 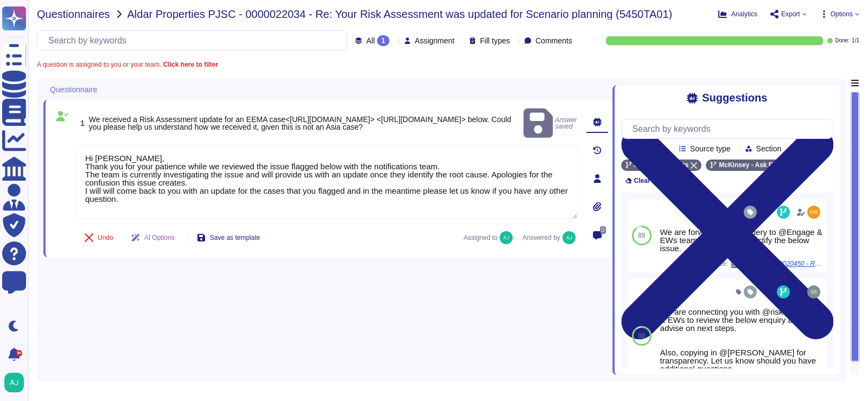 What do you see at coordinates (400, 14) in the screenshot?
I see `span: Aldar Properties PJSC - 0000022034 - Re: Your Risk Assessment was updated for Scenario planning (...` at bounding box center [400, 14].